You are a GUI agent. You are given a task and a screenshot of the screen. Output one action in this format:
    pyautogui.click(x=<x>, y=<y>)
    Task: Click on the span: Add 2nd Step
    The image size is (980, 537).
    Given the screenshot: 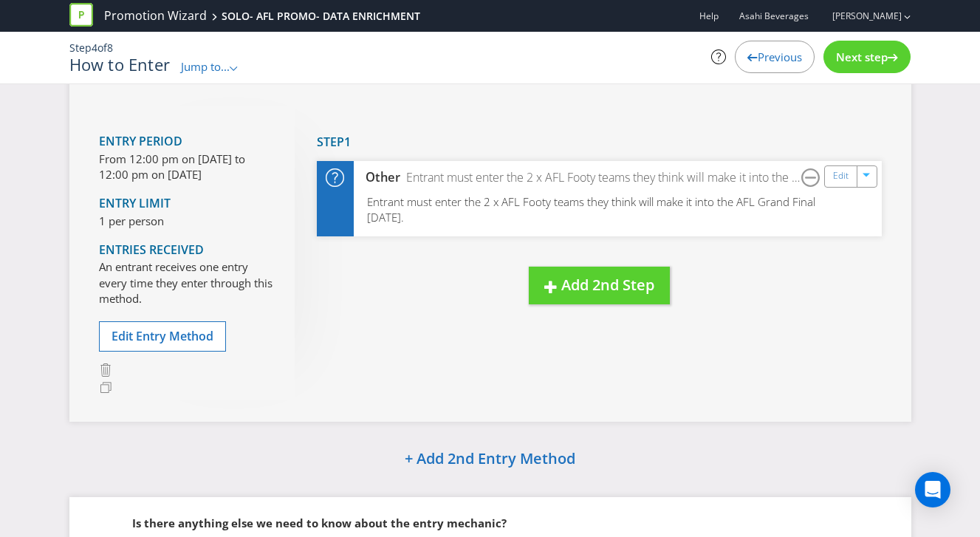 What is the action you would take?
    pyautogui.click(x=608, y=285)
    